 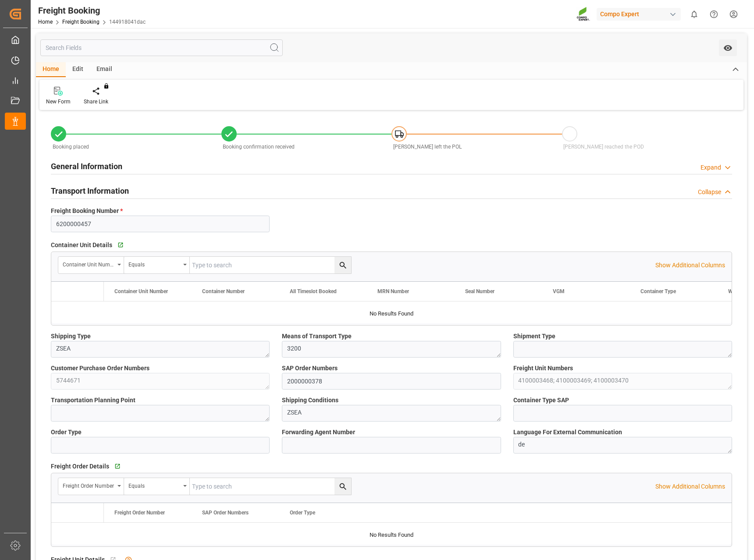 What do you see at coordinates (45, 22) in the screenshot?
I see `a: Home` at bounding box center [45, 22].